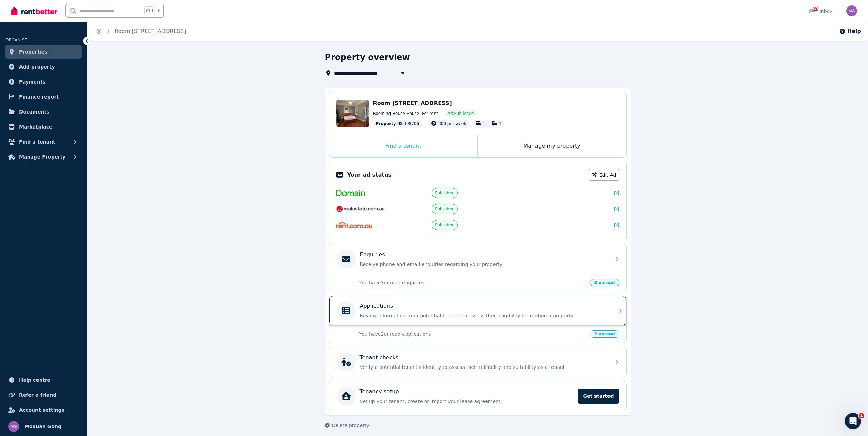 Image resolution: width=868 pixels, height=436 pixels. Describe the element at coordinates (43, 52) in the screenshot. I see `a: Properties` at that location.